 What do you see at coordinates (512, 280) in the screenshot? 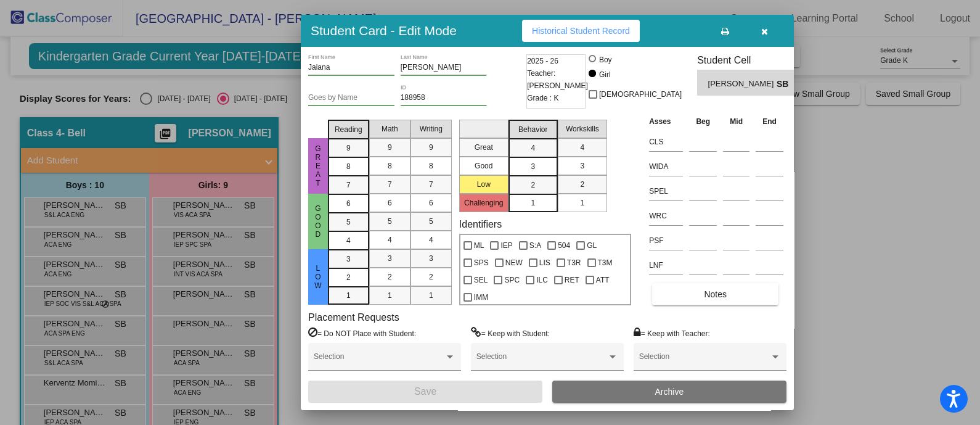
I see `span: SPC` at bounding box center [512, 280].